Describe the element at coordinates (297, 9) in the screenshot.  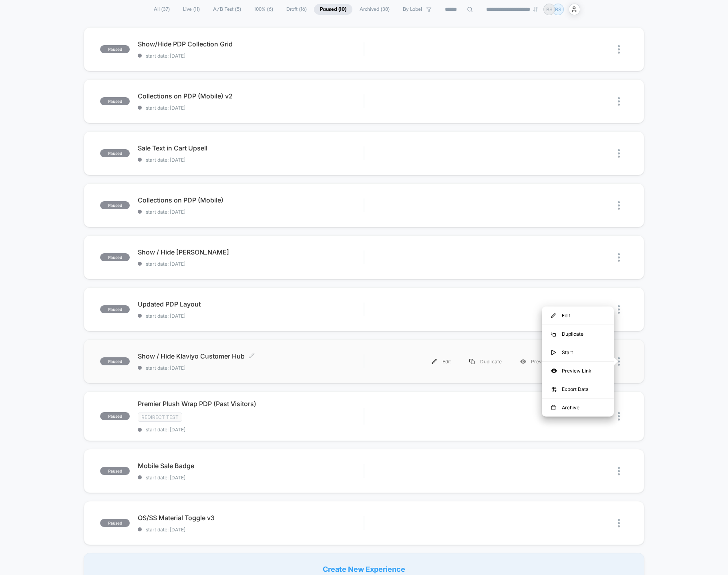
I see `span: Draft ( 16 )` at that location.